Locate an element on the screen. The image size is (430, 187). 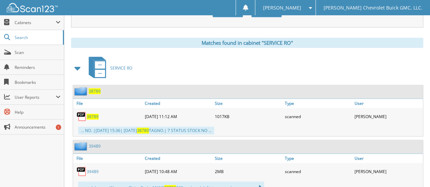
span: User Reports is located at coordinates (35, 97).